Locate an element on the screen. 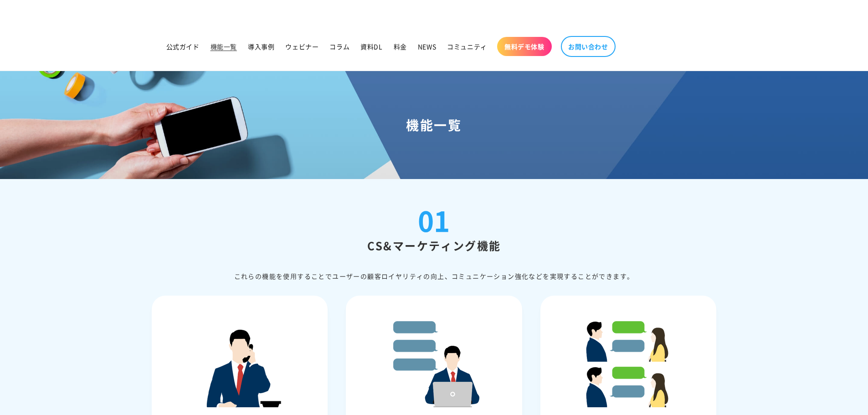 The image size is (868, 415). span: 資料DL is located at coordinates (371, 47).